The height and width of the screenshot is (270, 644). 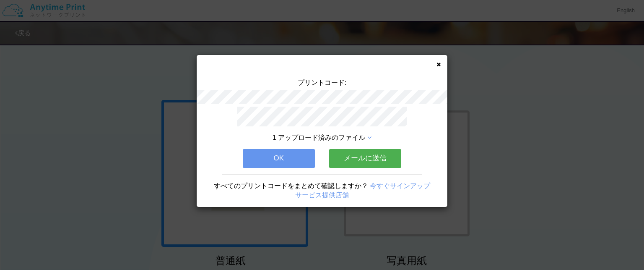 What do you see at coordinates (365, 158) in the screenshot?
I see `button: メールに送信` at bounding box center [365, 158].